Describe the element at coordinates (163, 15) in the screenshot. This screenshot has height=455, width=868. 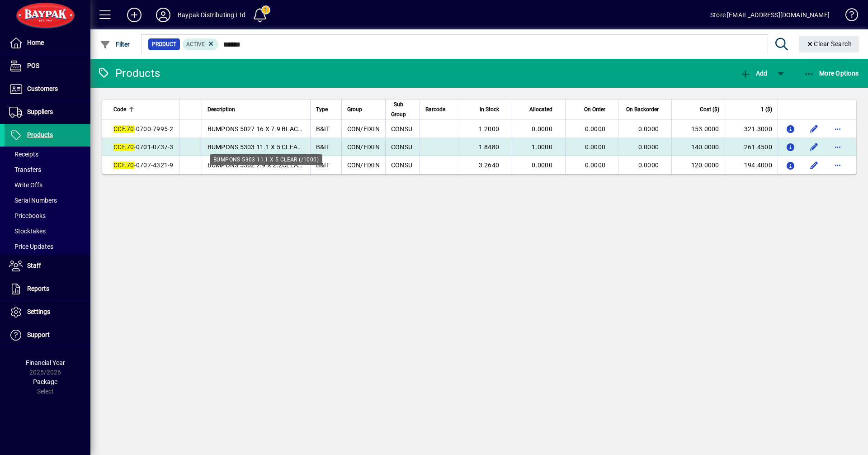
I see `button: Profile` at that location.